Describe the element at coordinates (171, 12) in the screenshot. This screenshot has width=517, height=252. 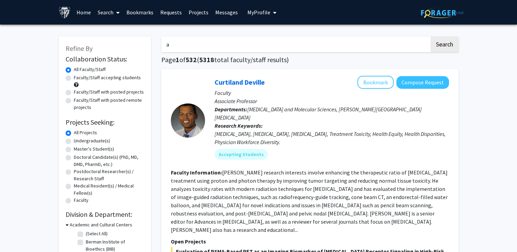
I see `a: Requests` at that location.